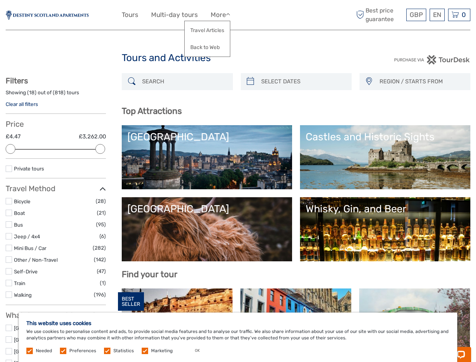 This screenshot has height=362, width=476. I want to click on div: BEST SELLER, so click(131, 302).